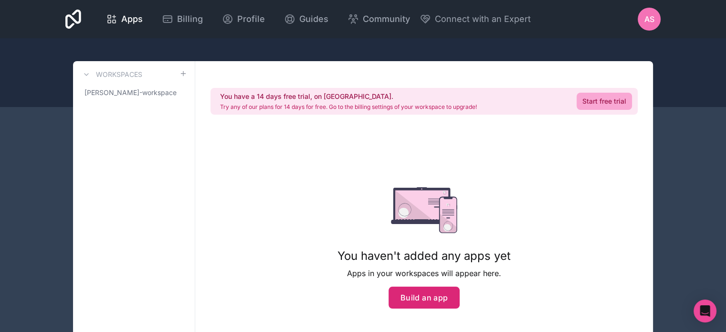  What do you see at coordinates (378, 19) in the screenshot?
I see `a: Community` at bounding box center [378, 19].